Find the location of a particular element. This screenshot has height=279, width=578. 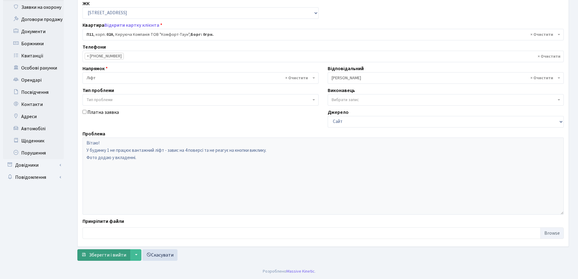

a: Повідомлення is located at coordinates (33, 177).